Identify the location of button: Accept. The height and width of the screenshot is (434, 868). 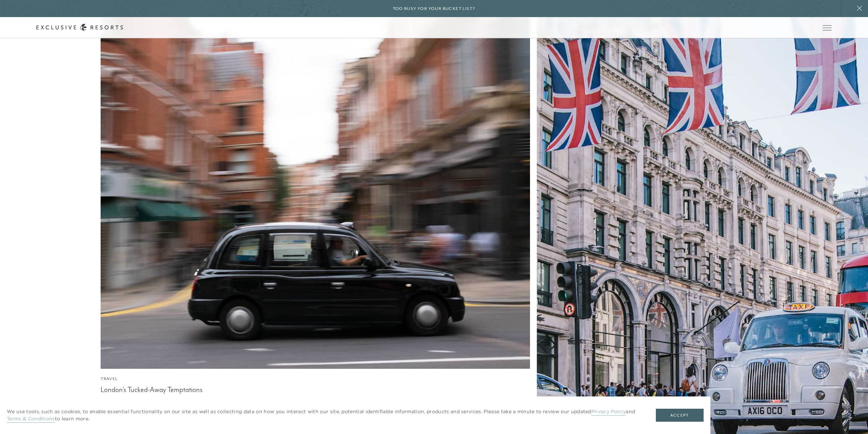
(680, 416).